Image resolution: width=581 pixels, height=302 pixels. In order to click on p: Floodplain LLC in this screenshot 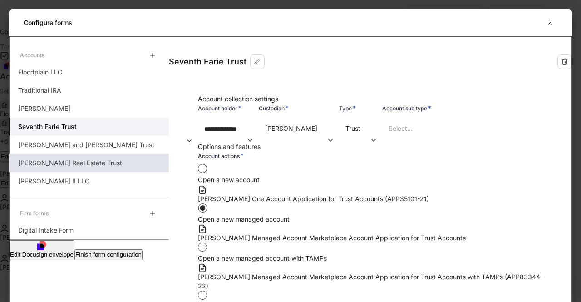, I will do `click(40, 72)`.